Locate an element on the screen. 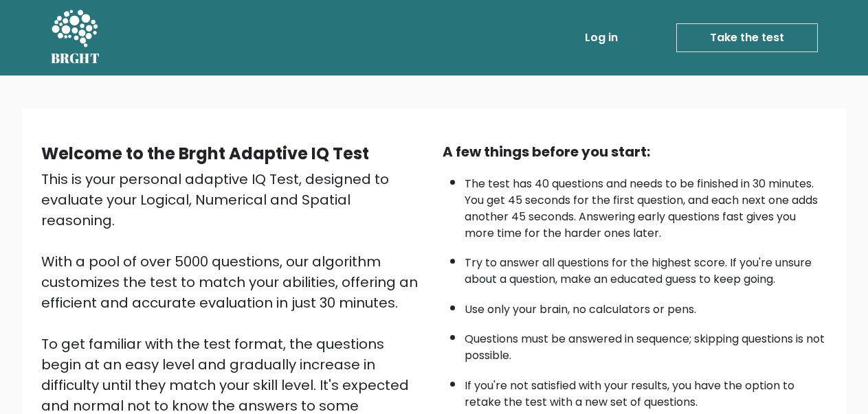 Image resolution: width=868 pixels, height=414 pixels. h5: BRGHT is located at coordinates (76, 58).